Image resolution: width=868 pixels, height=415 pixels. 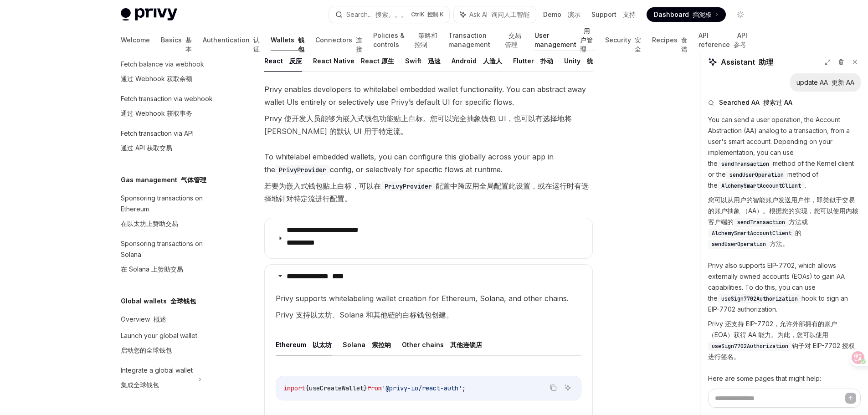 What do you see at coordinates (143, 319) in the screenshot?
I see `div: Overview` at bounding box center [143, 319].